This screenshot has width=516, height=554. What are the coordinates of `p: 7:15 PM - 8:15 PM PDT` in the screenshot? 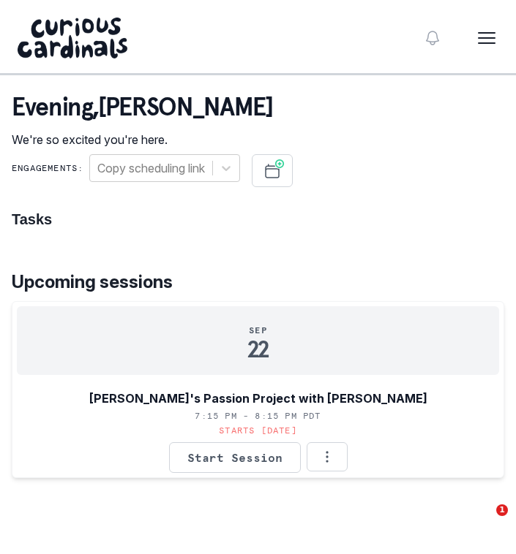 It's located at (257, 416).